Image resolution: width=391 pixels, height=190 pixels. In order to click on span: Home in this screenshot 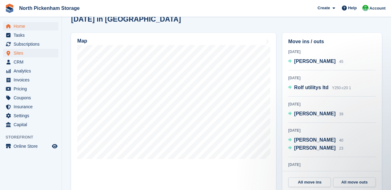, I will do `click(32, 26)`.